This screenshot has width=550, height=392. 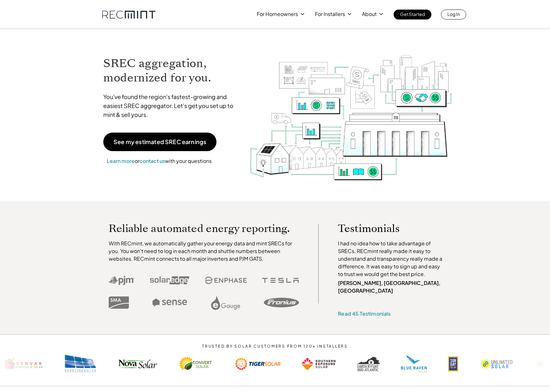 I want to click on a: Log In, so click(x=454, y=14).